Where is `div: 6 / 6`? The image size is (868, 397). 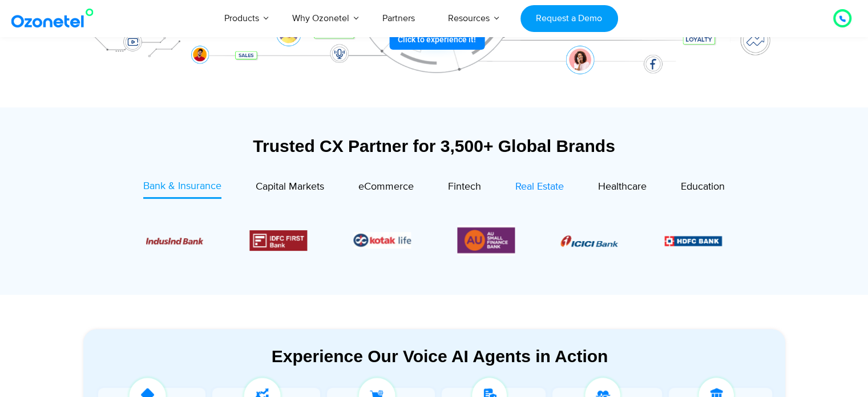
div: 6 / 6 is located at coordinates (486, 240).